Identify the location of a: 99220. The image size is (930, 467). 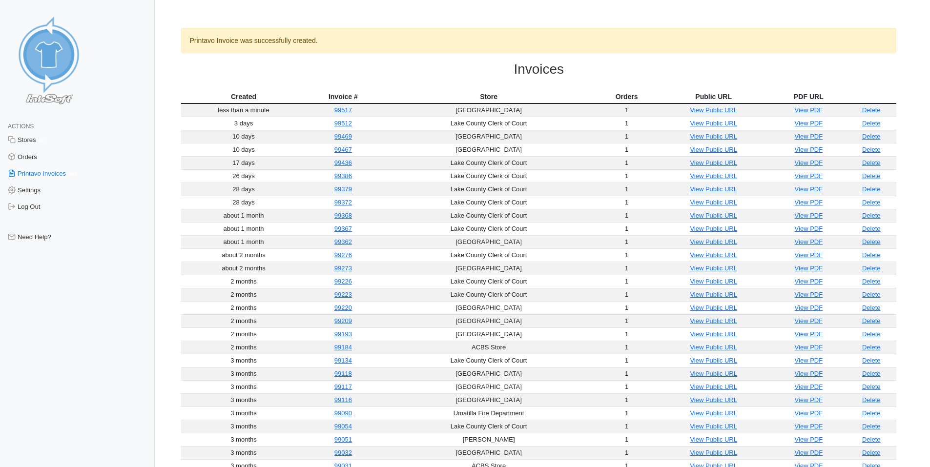
(343, 308).